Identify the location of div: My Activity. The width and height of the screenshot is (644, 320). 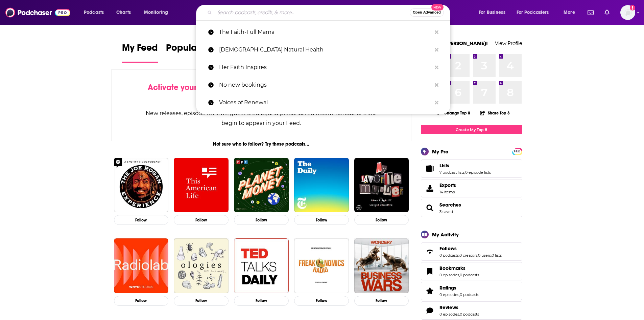
(445, 234).